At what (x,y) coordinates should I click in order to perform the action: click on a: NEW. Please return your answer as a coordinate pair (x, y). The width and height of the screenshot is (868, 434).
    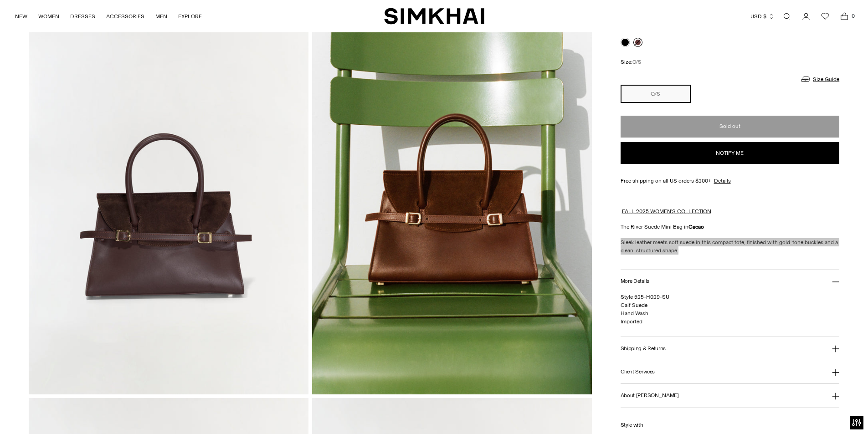
    Looking at the image, I should click on (21, 16).